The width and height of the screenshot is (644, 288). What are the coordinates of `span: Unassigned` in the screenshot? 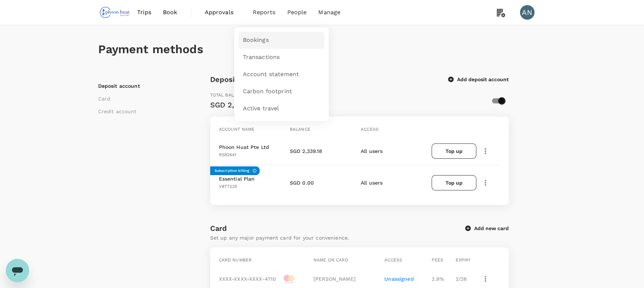 It's located at (399, 279).